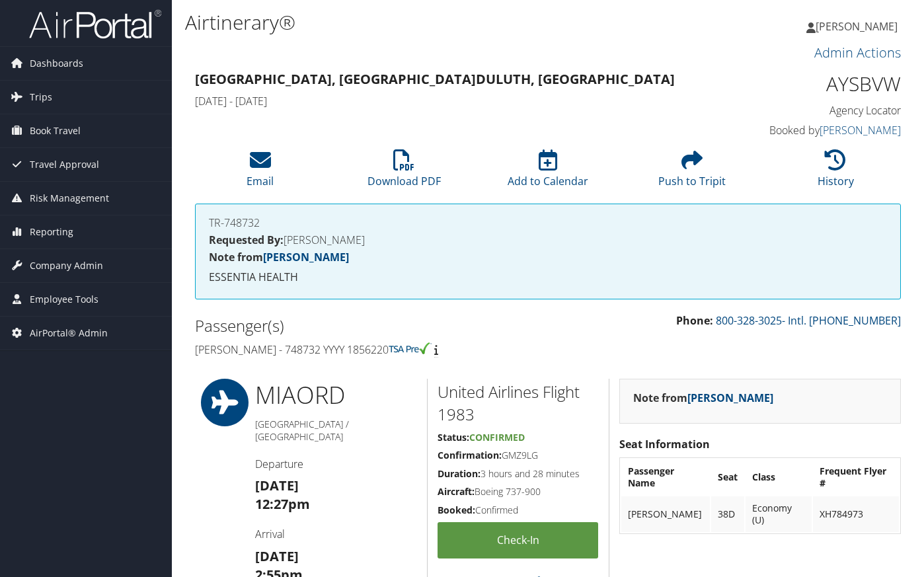 This screenshot has height=577, width=924. Describe the element at coordinates (518, 510) in the screenshot. I see `h5: Confirmed` at that location.